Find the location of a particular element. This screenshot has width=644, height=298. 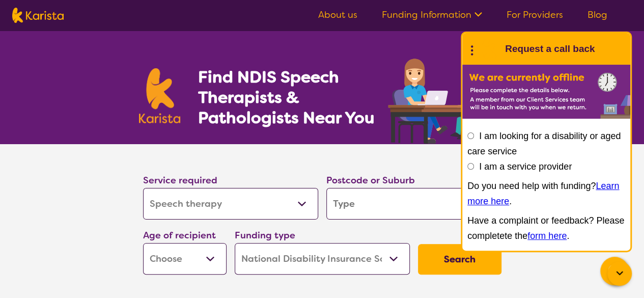

a: form here is located at coordinates (547, 236).